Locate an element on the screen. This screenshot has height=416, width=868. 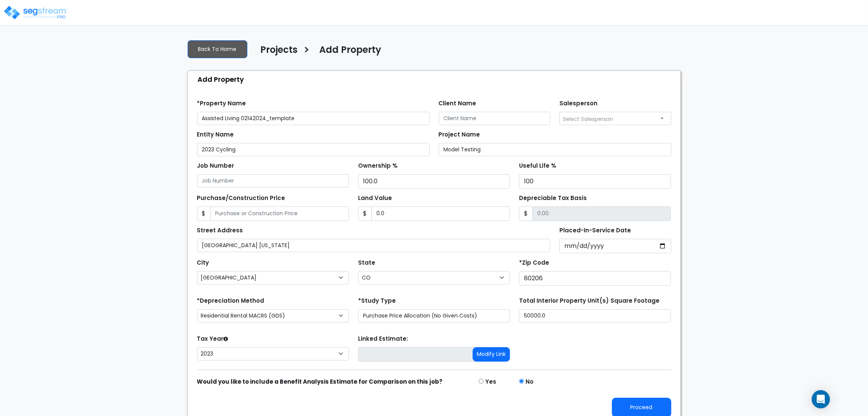
label: Client Name is located at coordinates (457, 104).